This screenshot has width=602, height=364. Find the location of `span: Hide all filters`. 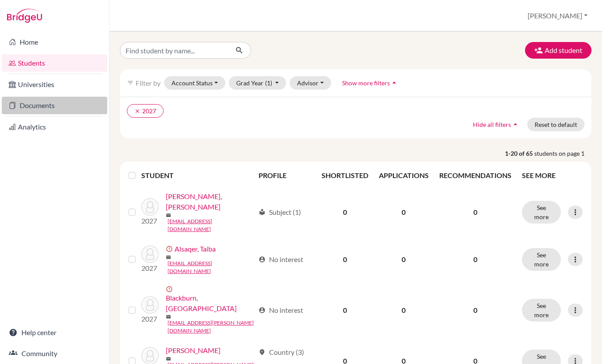

span: Hide all filters is located at coordinates (492, 124).